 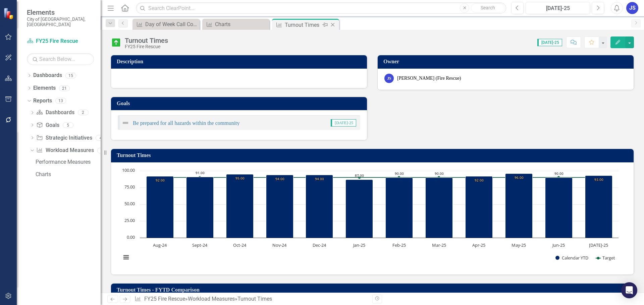 I want to click on path: Feb-25, 90. Calendar YTD., so click(x=399, y=208).